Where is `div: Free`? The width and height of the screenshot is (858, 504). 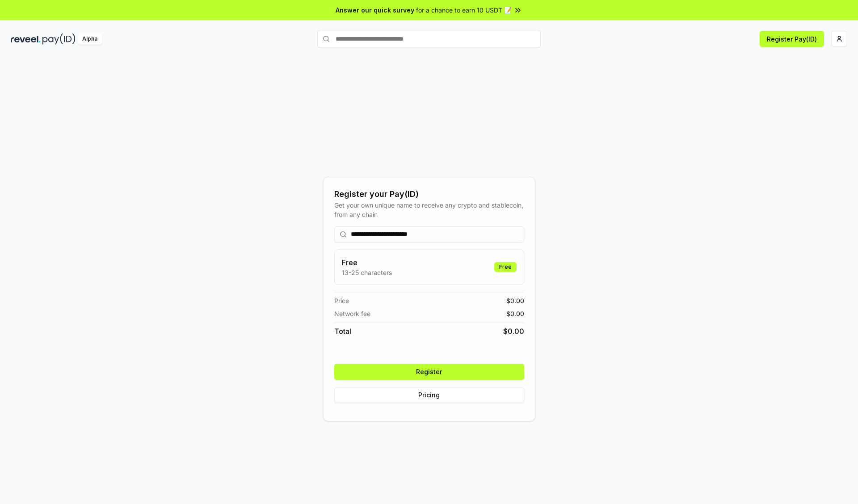 div: Free is located at coordinates (506, 267).